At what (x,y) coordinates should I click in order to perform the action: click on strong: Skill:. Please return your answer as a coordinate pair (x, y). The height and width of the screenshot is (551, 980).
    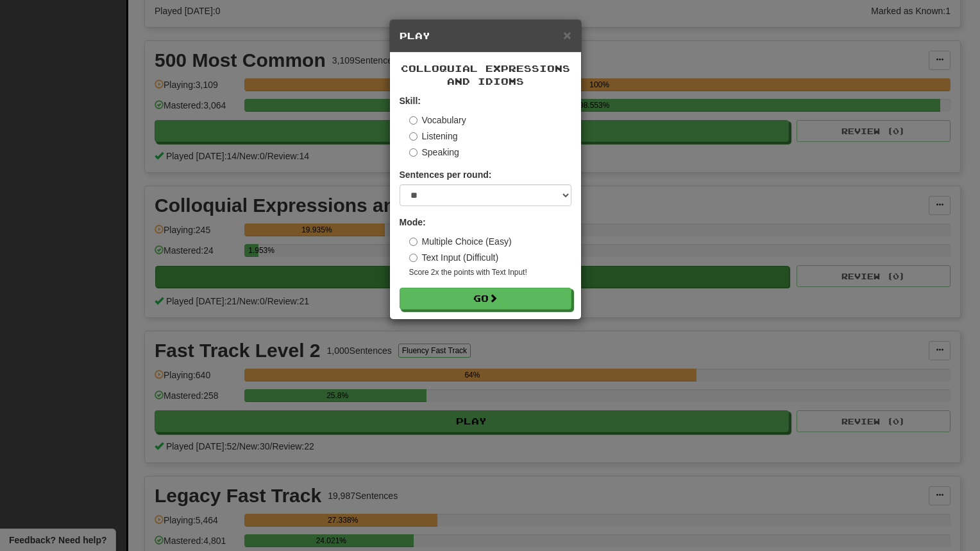
    Looking at the image, I should click on (410, 100).